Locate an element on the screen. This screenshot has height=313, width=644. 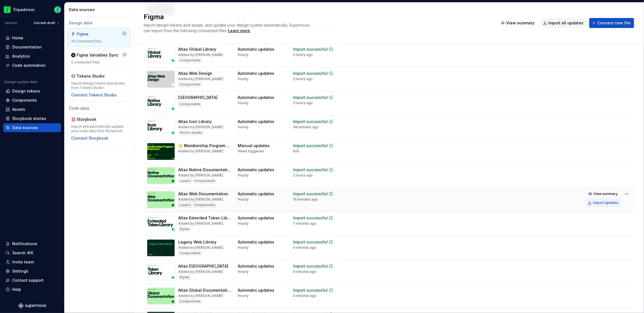
div: 🌟 Membership Program Shareout is located at coordinates (204, 146).